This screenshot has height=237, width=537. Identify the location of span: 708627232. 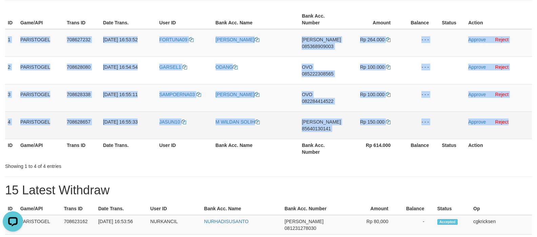
(79, 40).